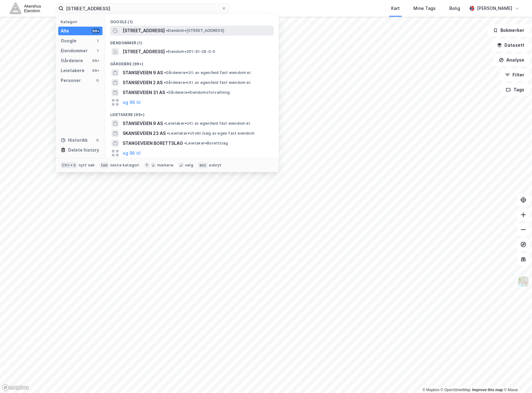 The height and width of the screenshot is (393, 532). What do you see at coordinates (16, 387) in the screenshot?
I see `a: Mapbox homepage` at bounding box center [16, 387].